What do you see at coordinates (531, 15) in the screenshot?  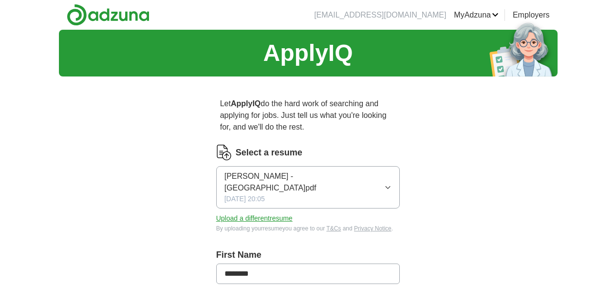 I see `a: Employers` at bounding box center [531, 15].